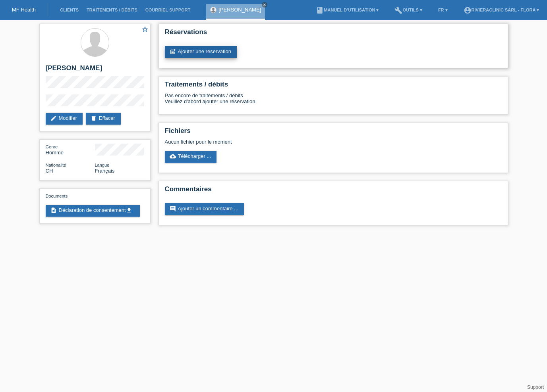  What do you see at coordinates (333, 34) in the screenshot?
I see `h2: Réservations` at bounding box center [333, 34].